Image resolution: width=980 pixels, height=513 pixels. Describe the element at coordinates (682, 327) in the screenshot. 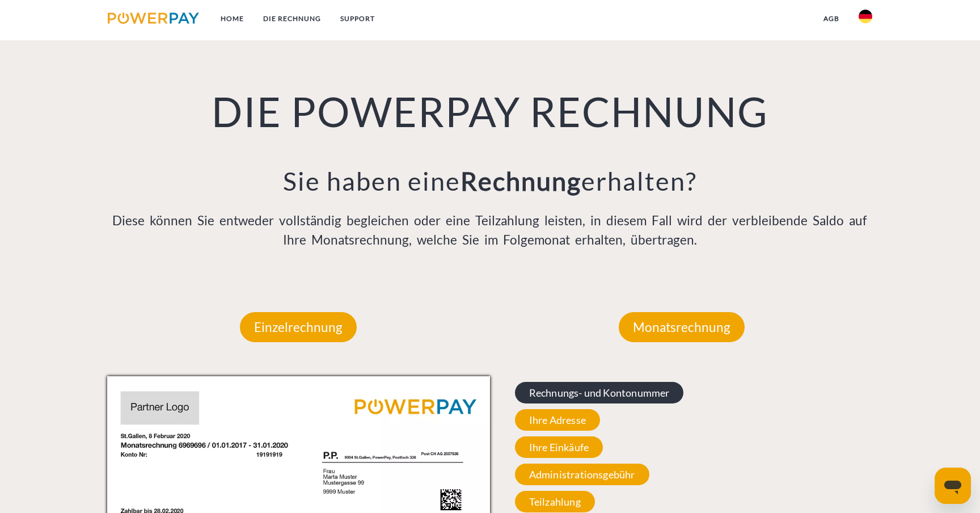

I see `p: Monatsrechnung` at that location.